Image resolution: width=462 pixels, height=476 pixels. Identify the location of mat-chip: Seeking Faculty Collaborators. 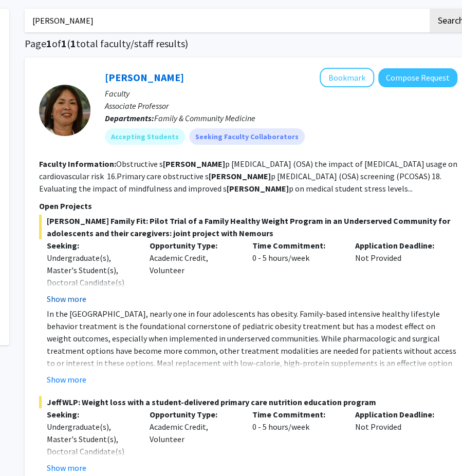
(246, 136).